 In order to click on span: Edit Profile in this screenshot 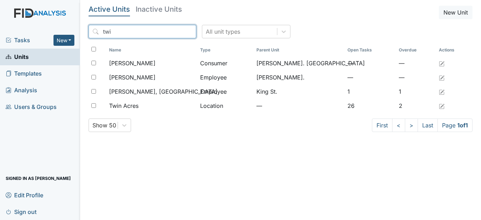, I will do `click(24, 194)`.